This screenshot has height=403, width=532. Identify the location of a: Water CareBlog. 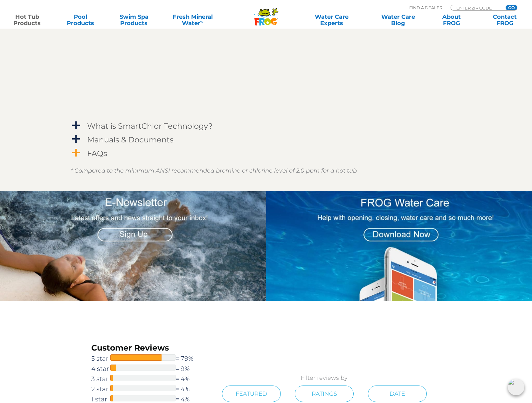
(398, 20).